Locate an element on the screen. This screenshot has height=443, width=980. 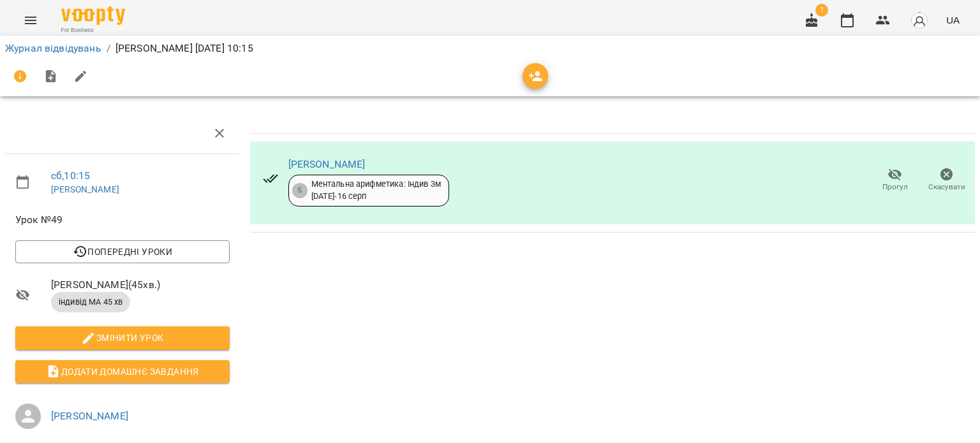
span: Урок №49 is located at coordinates (122, 220).